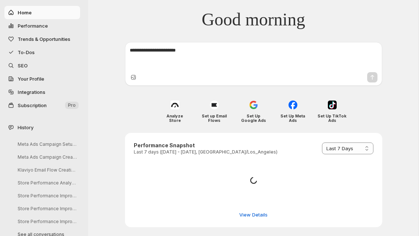  Describe the element at coordinates (332, 105) in the screenshot. I see `img: Set Up TikTok Ads icon` at that location.